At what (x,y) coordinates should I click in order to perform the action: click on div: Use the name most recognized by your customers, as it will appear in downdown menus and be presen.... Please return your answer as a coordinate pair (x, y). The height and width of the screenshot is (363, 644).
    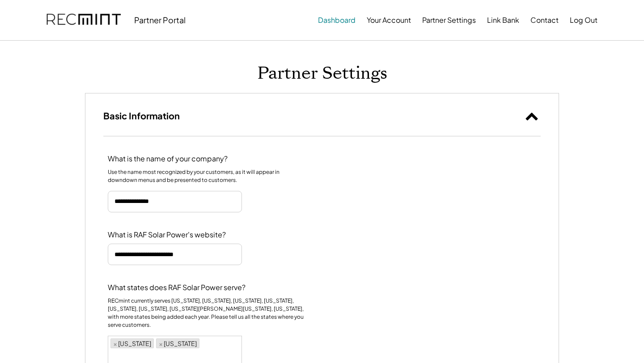
    Looking at the image, I should click on (208, 176).